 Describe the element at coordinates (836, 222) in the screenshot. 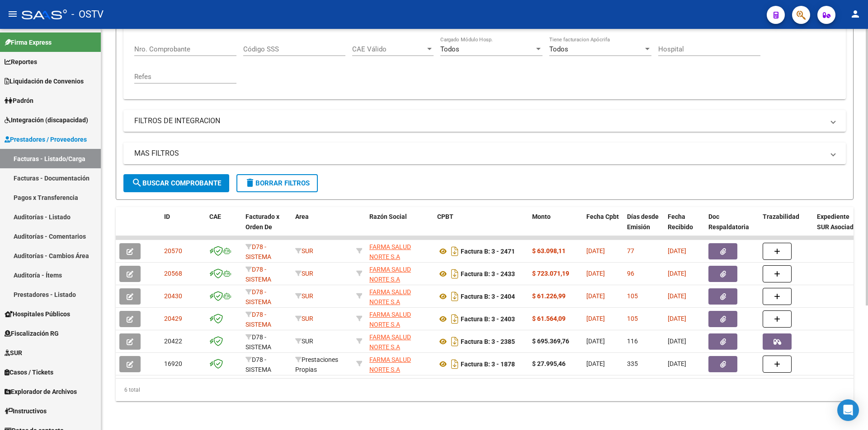

I see `span: Expediente SUR Asociado` at that location.